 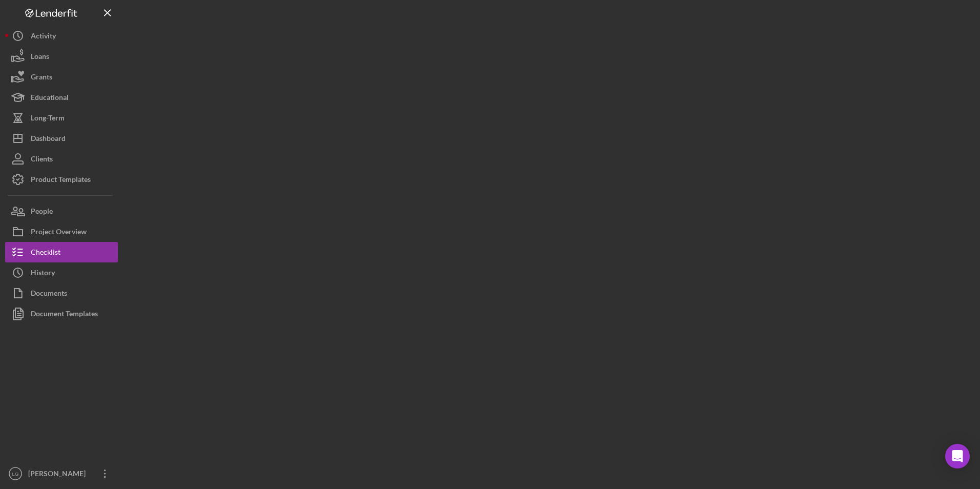 What do you see at coordinates (61, 159) in the screenshot?
I see `button: Clients` at bounding box center [61, 159].